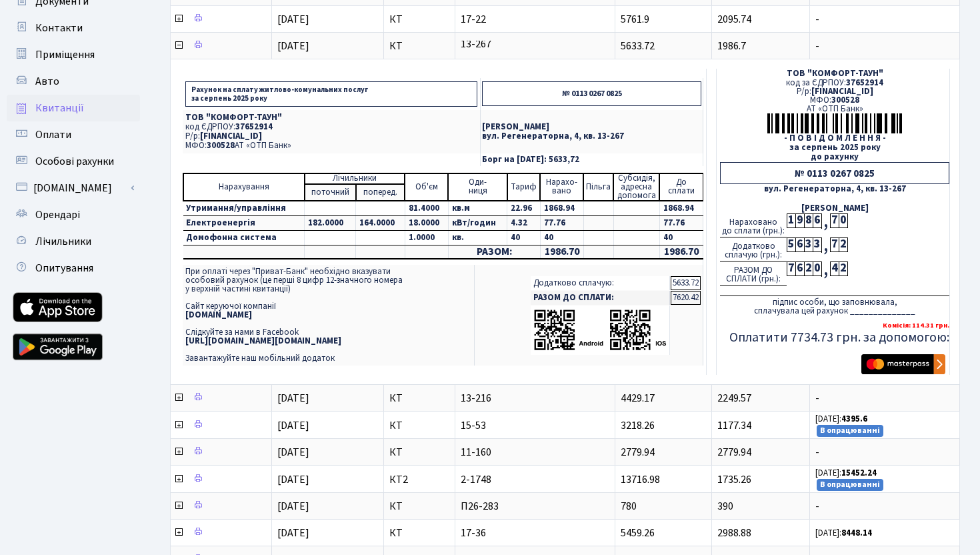 This screenshot has height=555, width=980. I want to click on p: ТОВ "КОМФОРТ-ТАУН", so click(331, 117).